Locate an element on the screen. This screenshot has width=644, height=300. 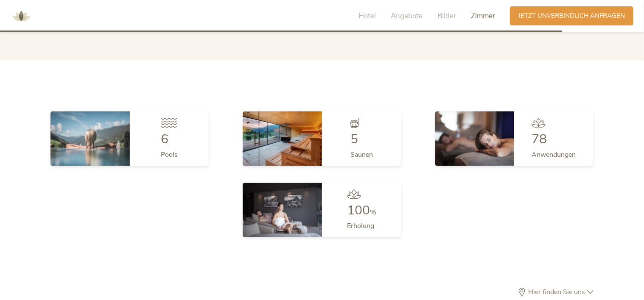
span: Hotel is located at coordinates (367, 16).